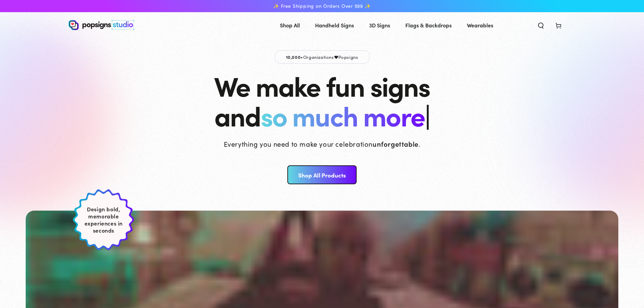  Describe the element at coordinates (480, 25) in the screenshot. I see `span: Wearables` at that location.